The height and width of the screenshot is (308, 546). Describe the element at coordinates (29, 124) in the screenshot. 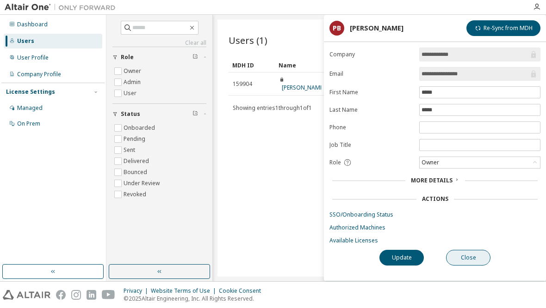

I see `div: On Prem` at that location.